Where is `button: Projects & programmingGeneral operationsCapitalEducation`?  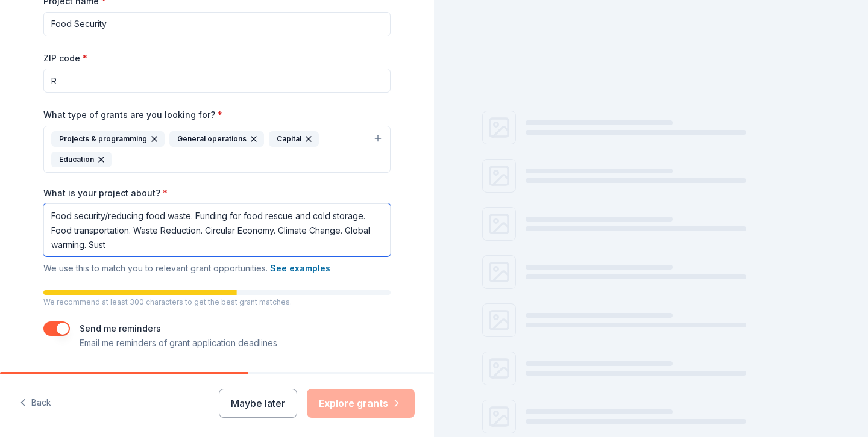
button: Projects & programmingGeneral operationsCapitalEducation is located at coordinates (217, 149).